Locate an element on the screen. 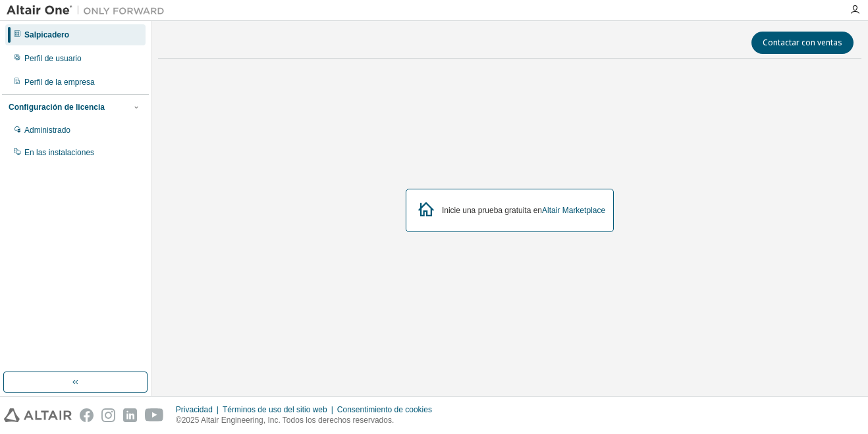  div: Inicie una prueba gratuita en is located at coordinates (524, 211).